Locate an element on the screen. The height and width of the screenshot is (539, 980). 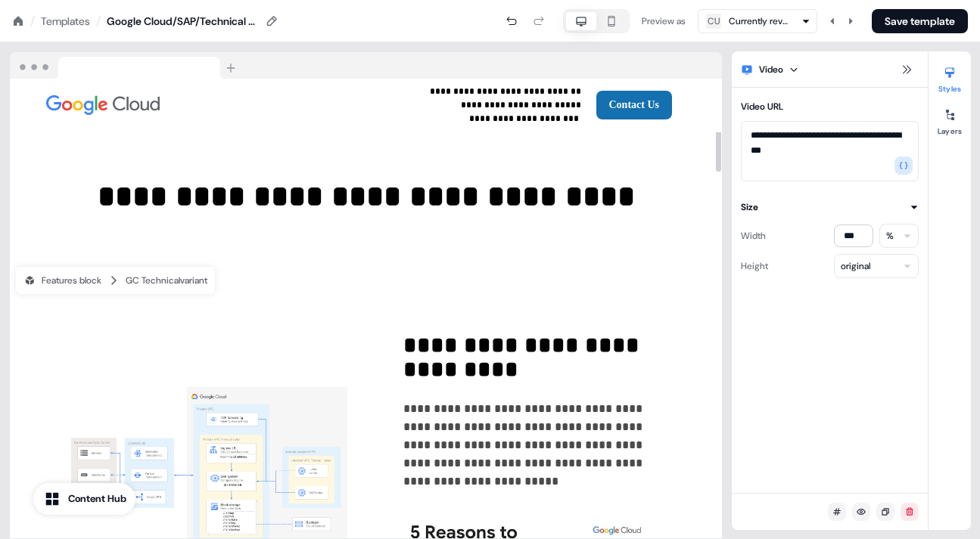
div: Width is located at coordinates (753, 236).